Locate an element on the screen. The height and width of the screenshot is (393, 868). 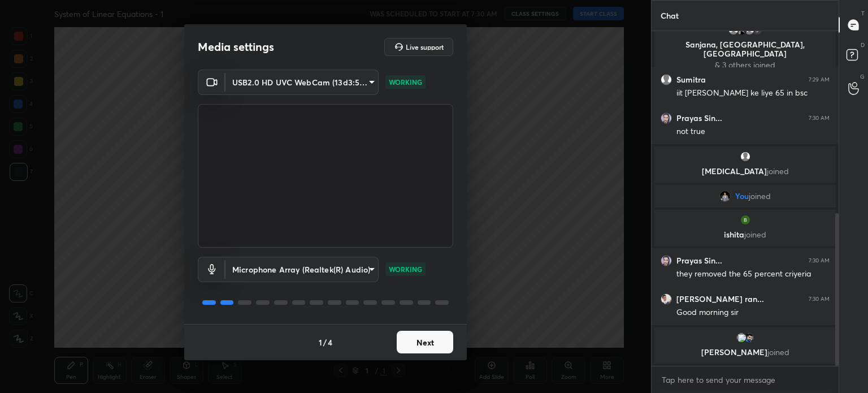
p: Chat is located at coordinates (670, 15).